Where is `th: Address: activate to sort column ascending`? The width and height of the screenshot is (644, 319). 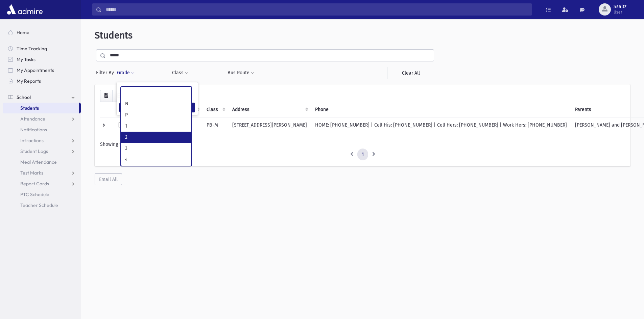 th: Address: activate to sort column ascending is located at coordinates (269, 110).